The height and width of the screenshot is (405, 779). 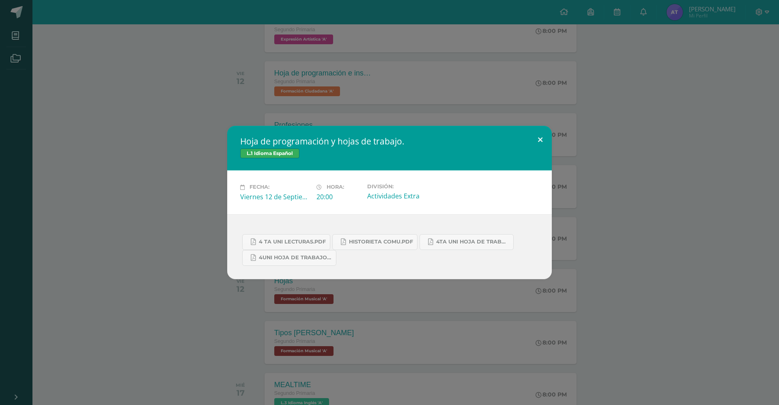 I want to click on a: 4 ta uni lecturas.pdf, so click(x=286, y=242).